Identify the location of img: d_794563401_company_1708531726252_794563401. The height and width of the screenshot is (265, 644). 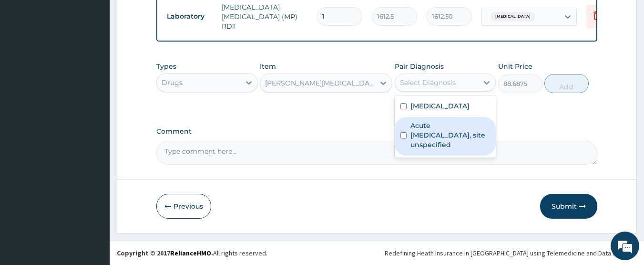
(29, 60).